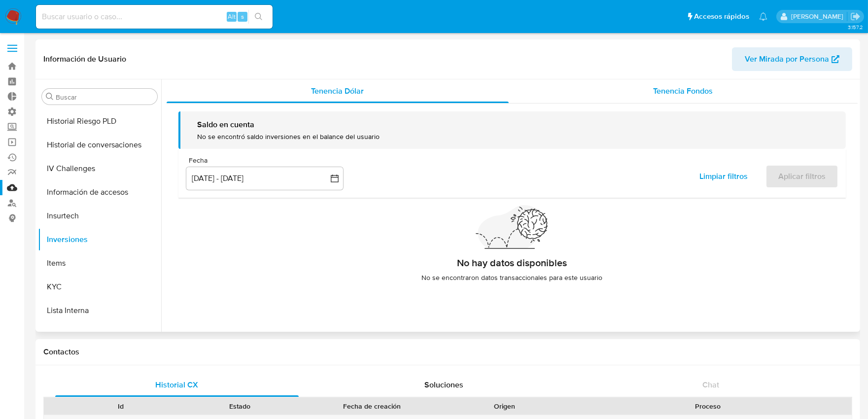 The image size is (868, 419). What do you see at coordinates (100, 192) in the screenshot?
I see `button: Información de accesos` at bounding box center [100, 192].